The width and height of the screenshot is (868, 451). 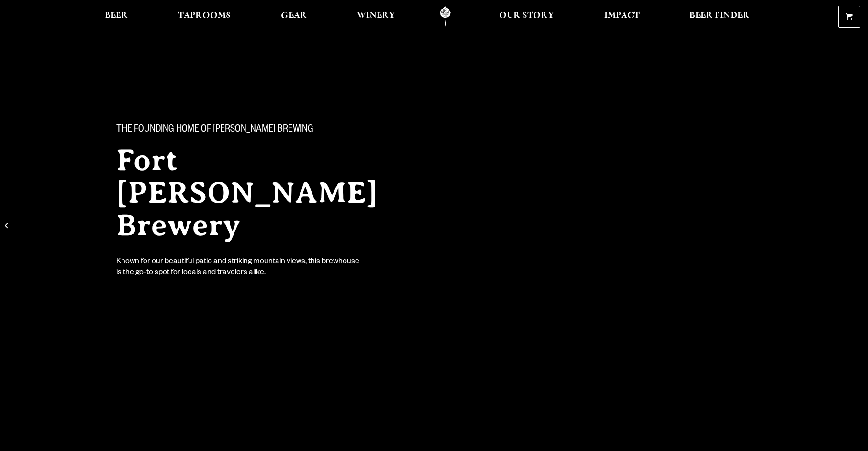 I want to click on a: Taprooms, so click(x=204, y=16).